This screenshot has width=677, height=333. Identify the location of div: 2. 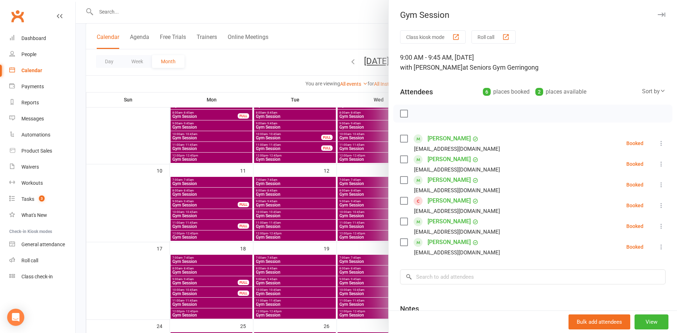
(540, 92).